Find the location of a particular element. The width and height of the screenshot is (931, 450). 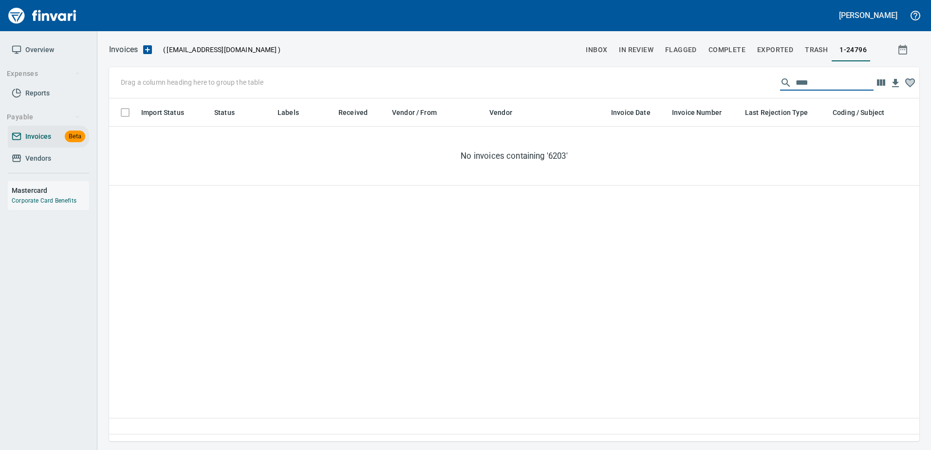

span: Expenses is located at coordinates (43, 74).